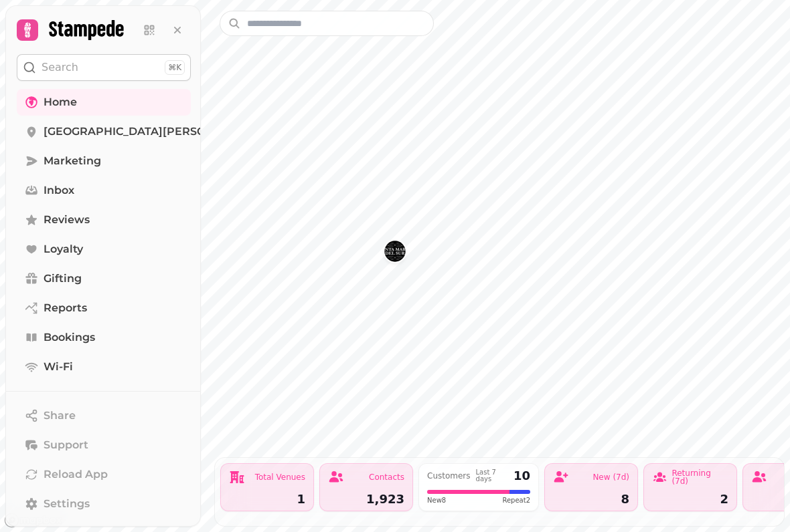 The height and width of the screenshot is (532, 790). What do you see at coordinates (59, 367) in the screenshot?
I see `span: Wi-Fi` at bounding box center [59, 367].